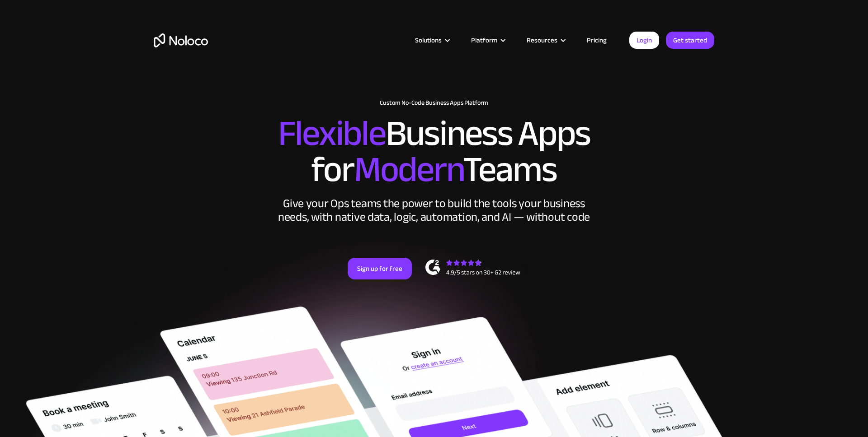  Describe the element at coordinates (434, 152) in the screenshot. I see `h2: Business Apps for Teams` at that location.